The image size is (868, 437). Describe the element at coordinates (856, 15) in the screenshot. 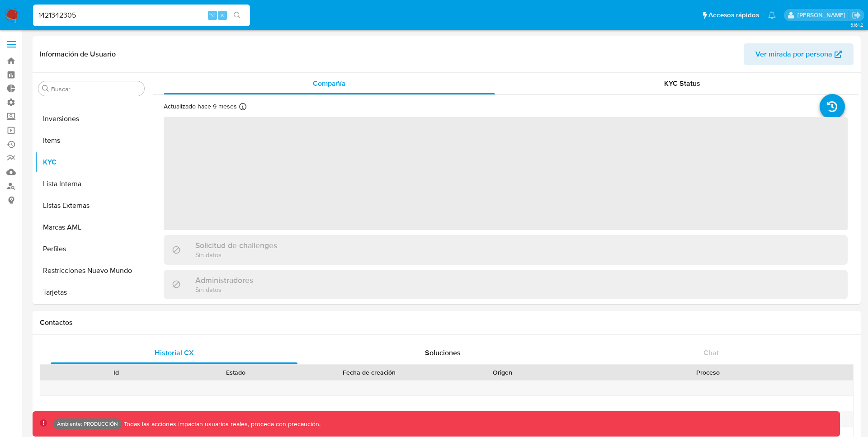

I see `a: Salir` at that location.